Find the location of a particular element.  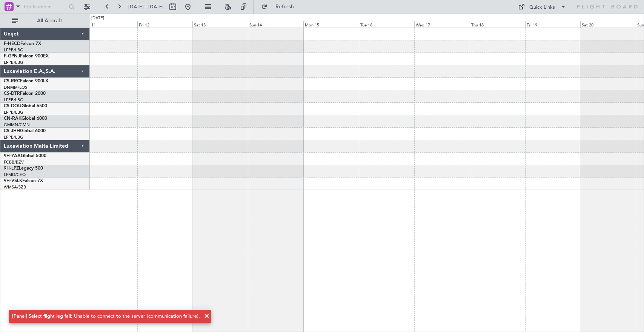

a: GMMN/CMN is located at coordinates (17, 125).